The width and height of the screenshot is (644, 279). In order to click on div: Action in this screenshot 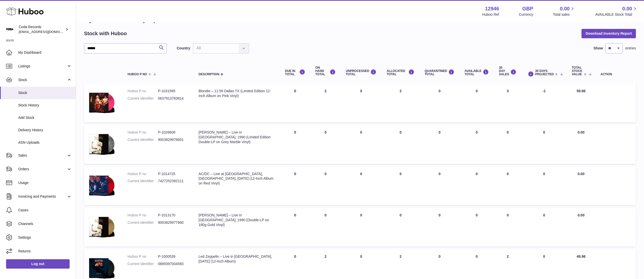, I will do `click(616, 74)`.